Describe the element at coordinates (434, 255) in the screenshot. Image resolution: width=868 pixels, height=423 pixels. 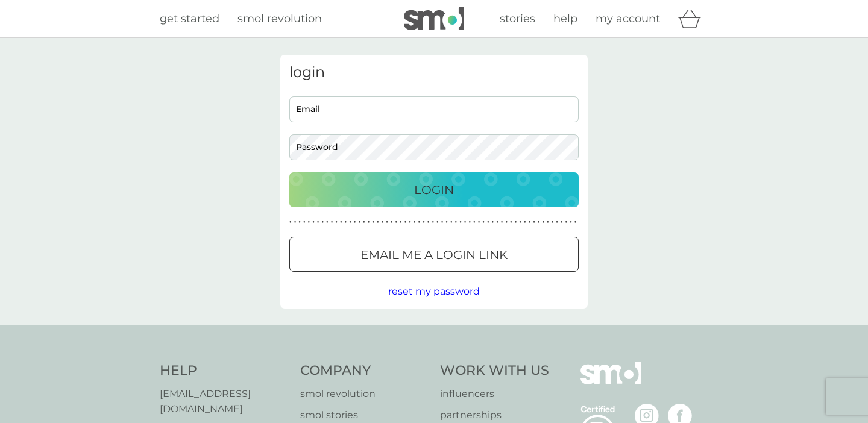
I see `p: Email me a login link` at that location.